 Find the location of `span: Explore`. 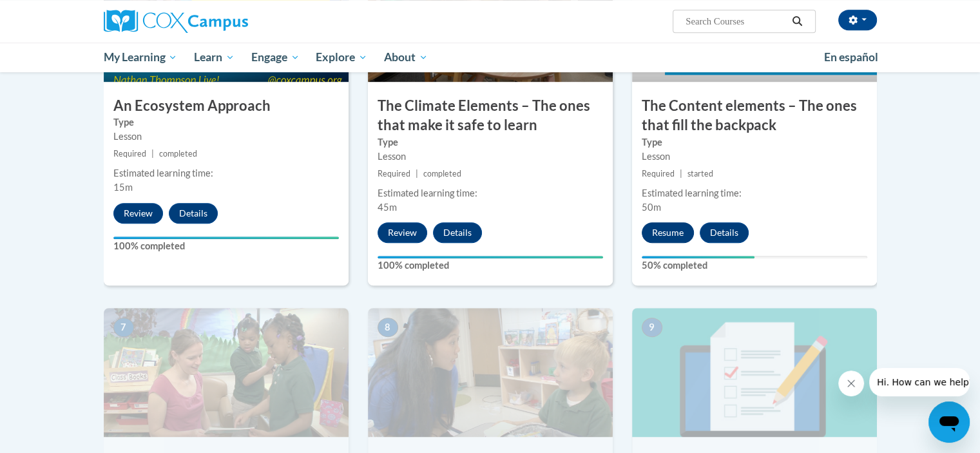

span: Explore is located at coordinates (341, 57).